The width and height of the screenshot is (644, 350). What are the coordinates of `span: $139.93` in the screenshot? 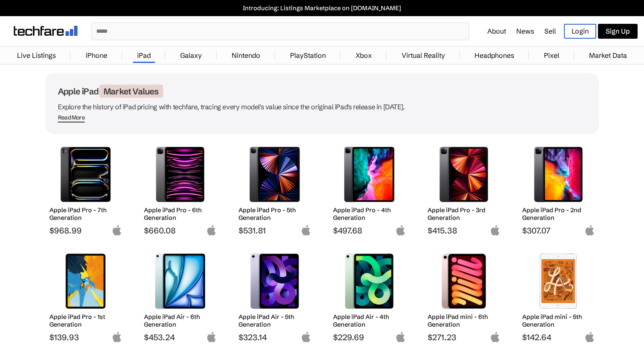 It's located at (86, 337).